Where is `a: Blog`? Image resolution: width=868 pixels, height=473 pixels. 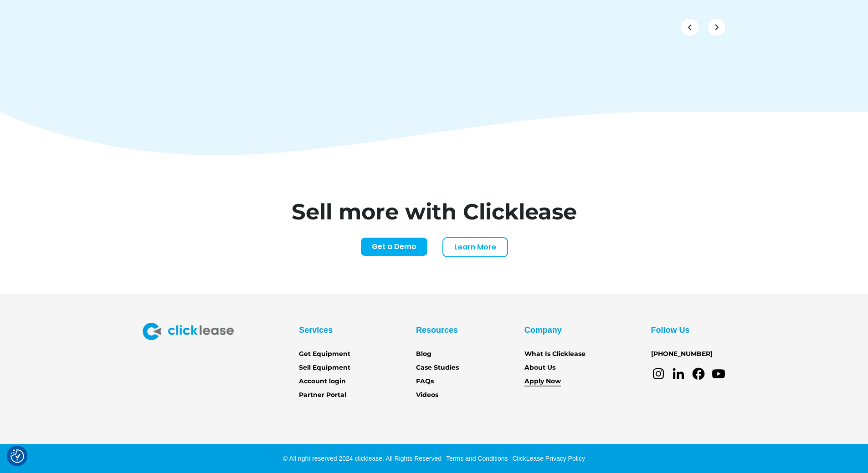 a: Blog is located at coordinates (423, 354).